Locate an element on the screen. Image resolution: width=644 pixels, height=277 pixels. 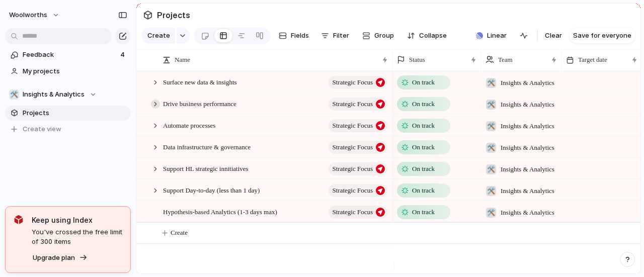
button: Linear is located at coordinates (491, 36).